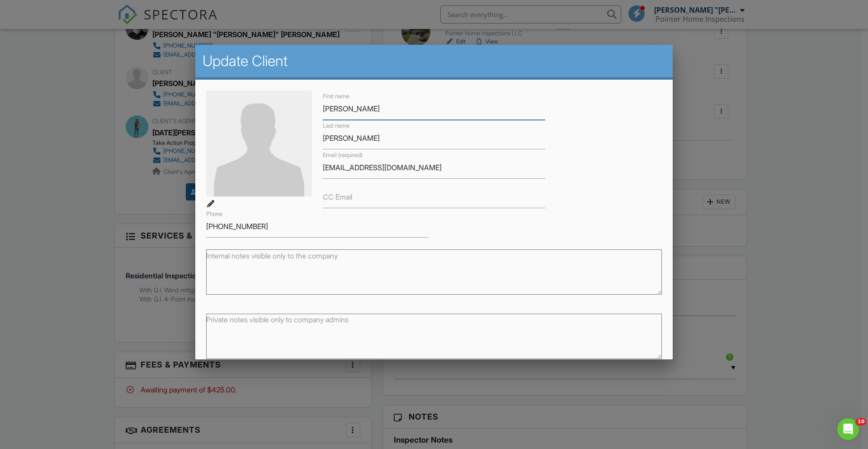 The image size is (868, 449). What do you see at coordinates (861, 421) in the screenshot?
I see `span: 10` at bounding box center [861, 421].